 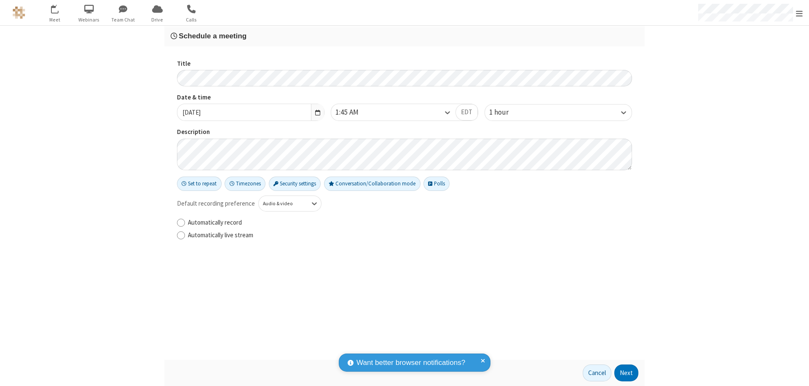 I want to click on label: Automatically live stream, so click(x=410, y=235).